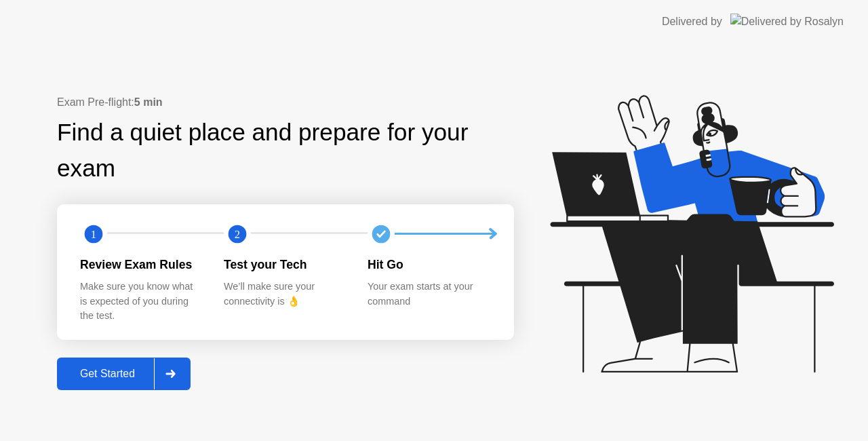 This screenshot has width=868, height=441. What do you see at coordinates (429, 294) in the screenshot?
I see `div: Your exam starts at your command` at bounding box center [429, 294].